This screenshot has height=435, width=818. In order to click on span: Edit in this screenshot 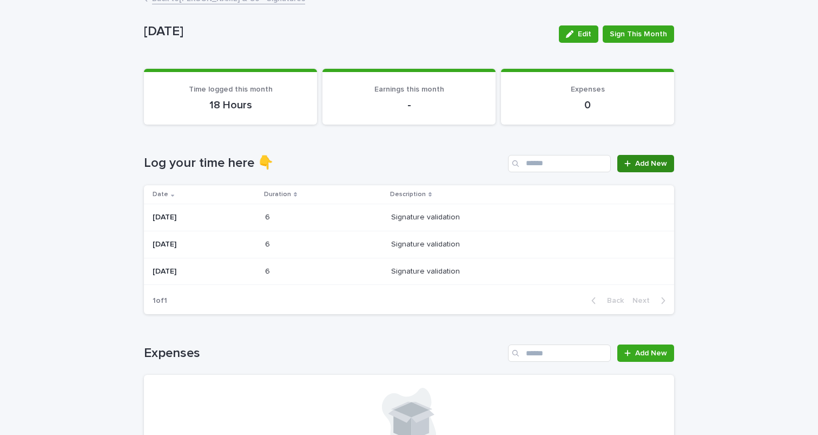, I will do `click(585, 34)`.